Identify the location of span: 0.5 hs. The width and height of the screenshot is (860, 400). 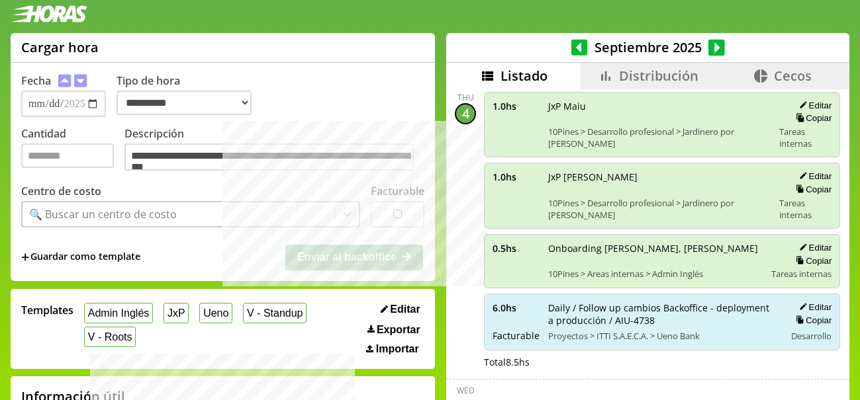
(516, 248).